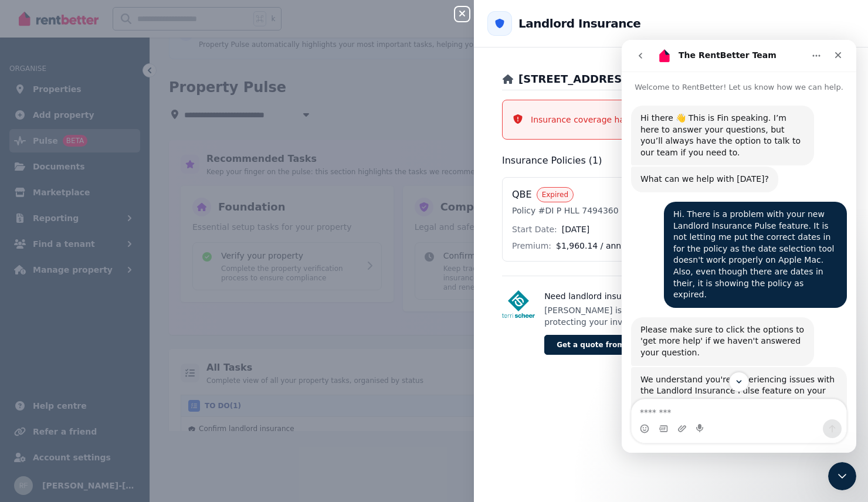 Image resolution: width=868 pixels, height=502 pixels. What do you see at coordinates (134, 214) in the screenshot?
I see `div: Hi. There is a problem with your new Landlord Insurance Pulse feature. It is not letting me put t...` at bounding box center [134, 214].